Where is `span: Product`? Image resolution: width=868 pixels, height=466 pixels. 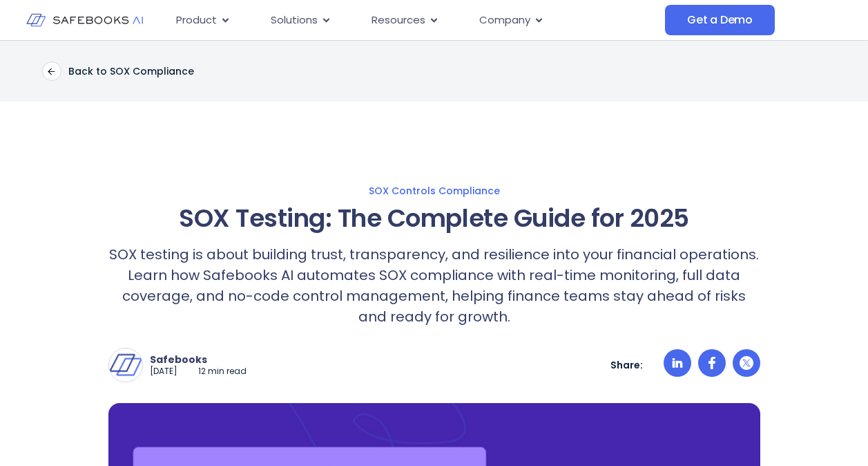 span: Product is located at coordinates (196, 20).